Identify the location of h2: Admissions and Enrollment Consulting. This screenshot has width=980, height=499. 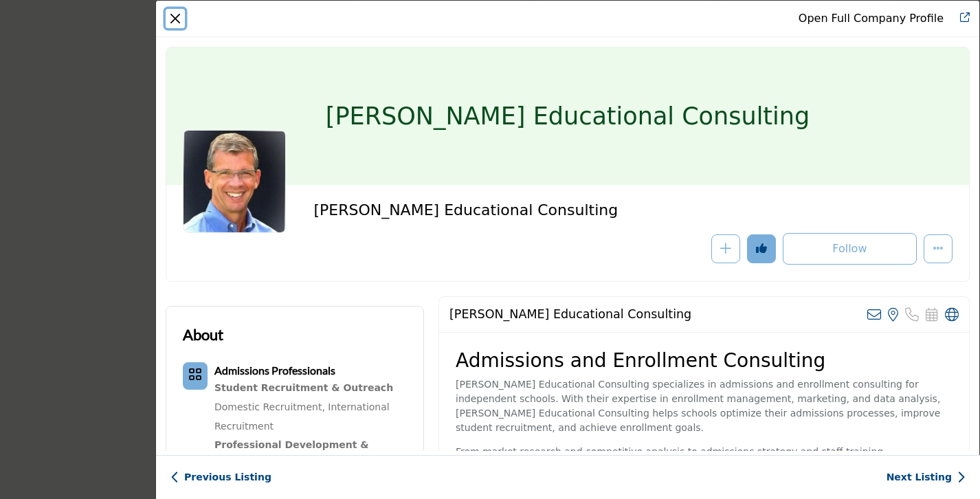
(704, 360).